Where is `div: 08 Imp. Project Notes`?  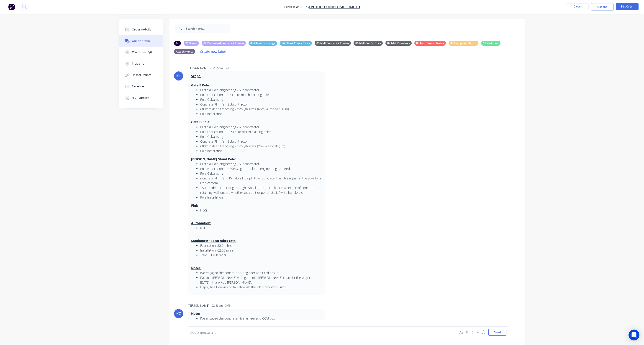 div: 08 Imp. Project Notes is located at coordinates (430, 43).